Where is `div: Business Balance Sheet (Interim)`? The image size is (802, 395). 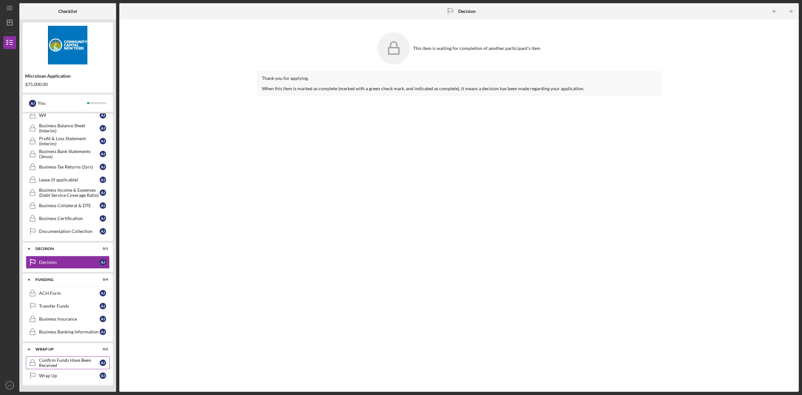 div: Business Balance Sheet (Interim) is located at coordinates (69, 128).